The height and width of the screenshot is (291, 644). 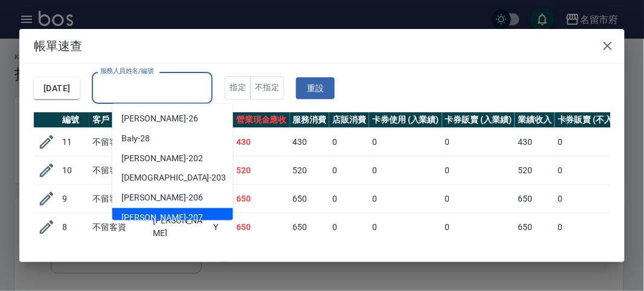 I want to click on td: 9, so click(x=74, y=198).